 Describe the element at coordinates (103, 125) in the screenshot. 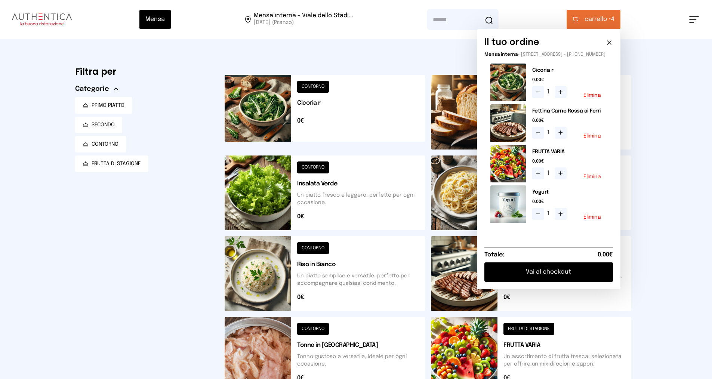

I see `span: SECONDO` at that location.